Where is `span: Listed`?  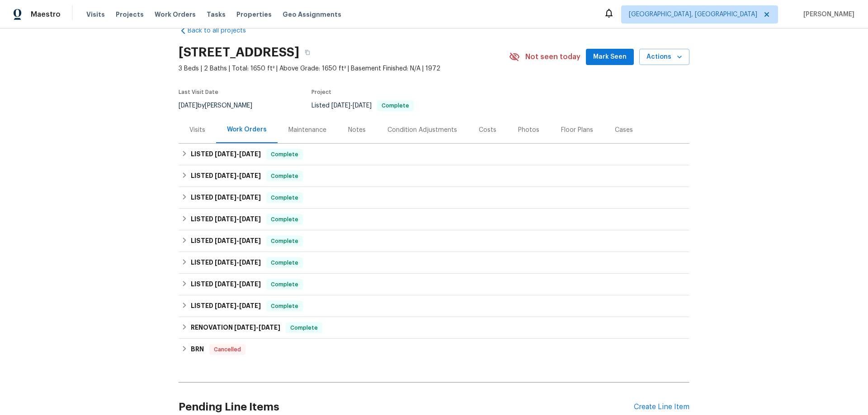 span: Listed is located at coordinates (362, 106).